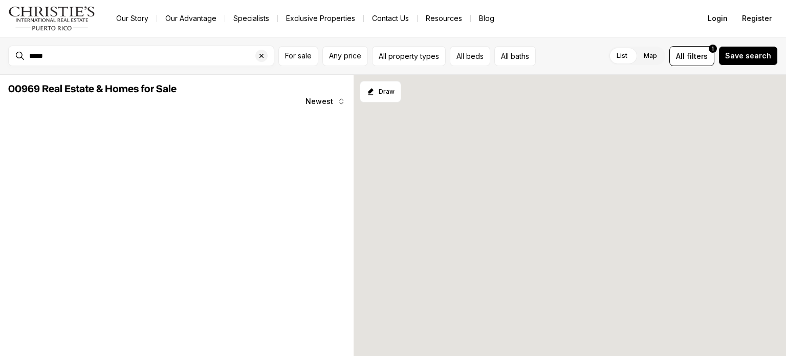  What do you see at coordinates (251, 18) in the screenshot?
I see `a: Specialists` at bounding box center [251, 18].